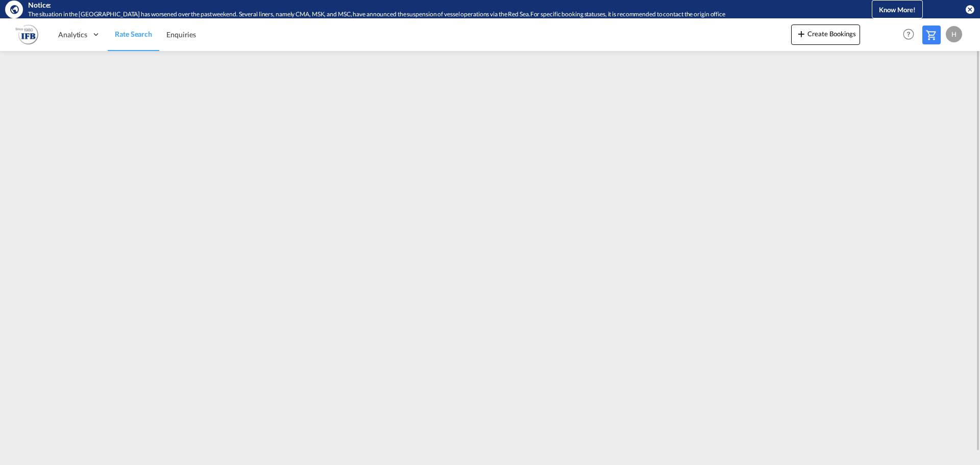  Describe the element at coordinates (826, 35) in the screenshot. I see `button: icon-plus 400-fgCreate Bookings` at that location.